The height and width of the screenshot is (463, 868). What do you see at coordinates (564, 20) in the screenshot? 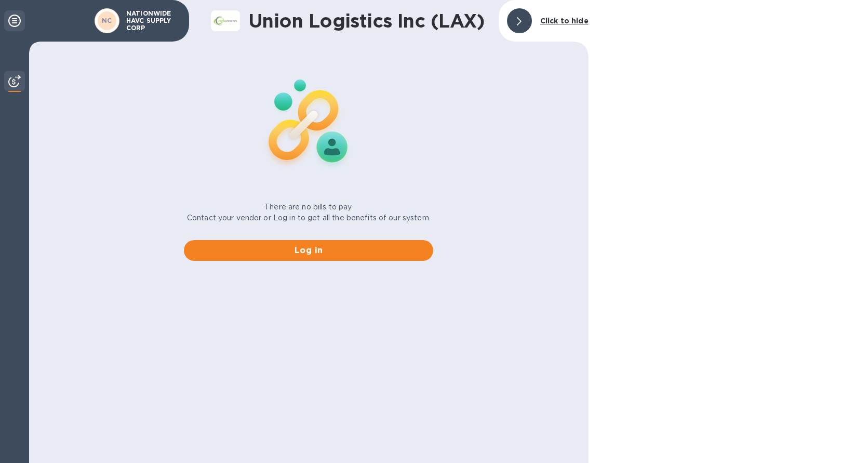
I see `b: Click to hide` at bounding box center [564, 20].